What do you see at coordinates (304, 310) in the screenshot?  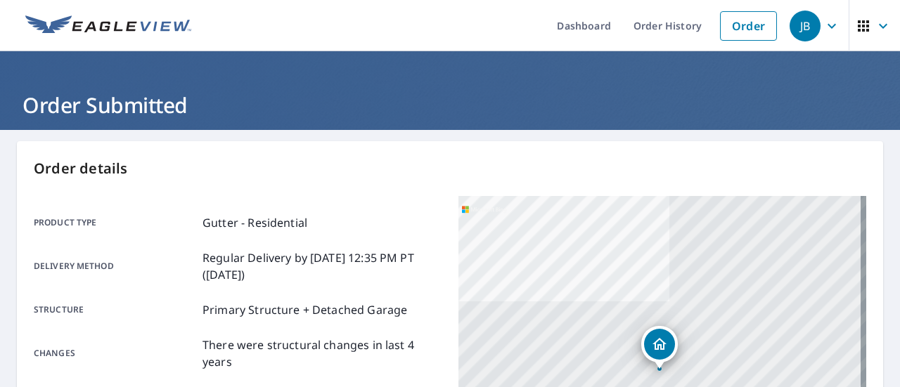 I see `p: Primary Structure + Detached Garage` at bounding box center [304, 310].